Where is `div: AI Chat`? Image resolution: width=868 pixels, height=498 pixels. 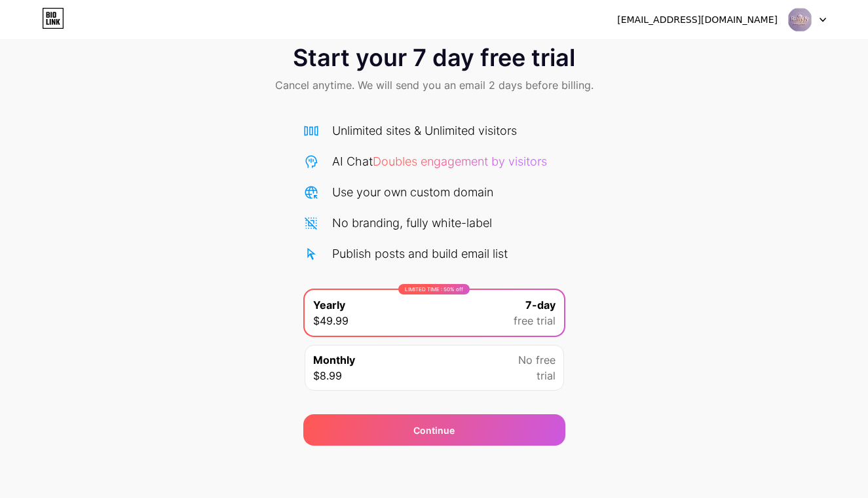
div: AI Chat is located at coordinates (440, 161).